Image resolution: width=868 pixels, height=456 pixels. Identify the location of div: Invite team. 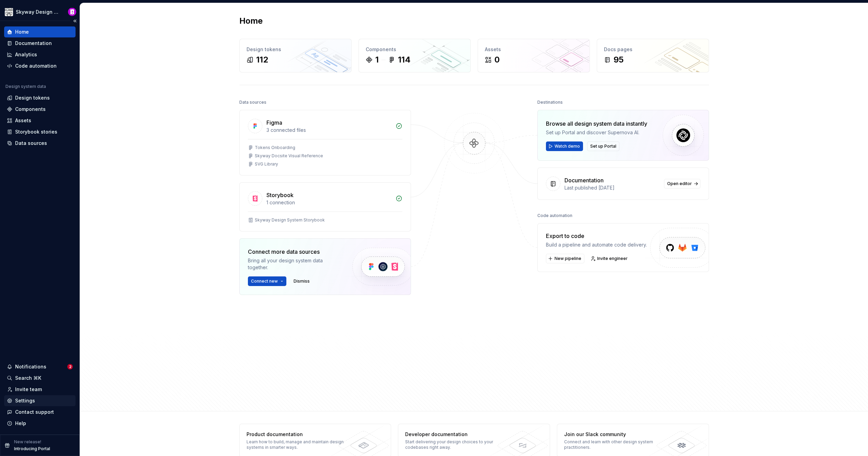
(29, 389).